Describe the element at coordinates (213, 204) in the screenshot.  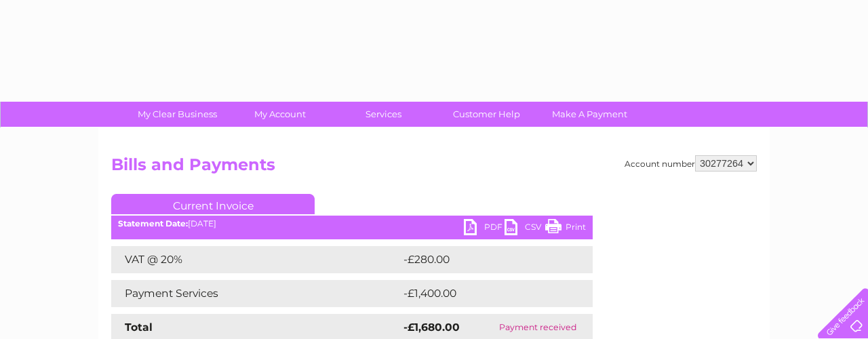
I see `a: Current Invoice` at that location.